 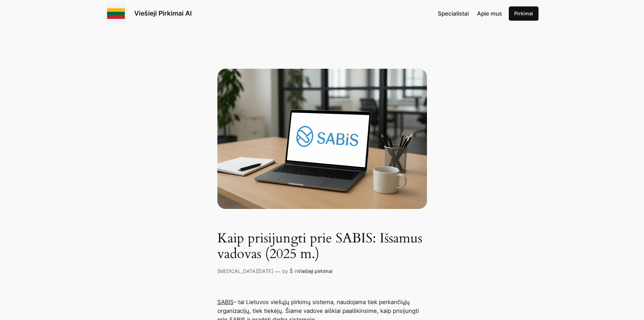 What do you see at coordinates (524, 13) in the screenshot?
I see `a: Pirkimai` at bounding box center [524, 13].